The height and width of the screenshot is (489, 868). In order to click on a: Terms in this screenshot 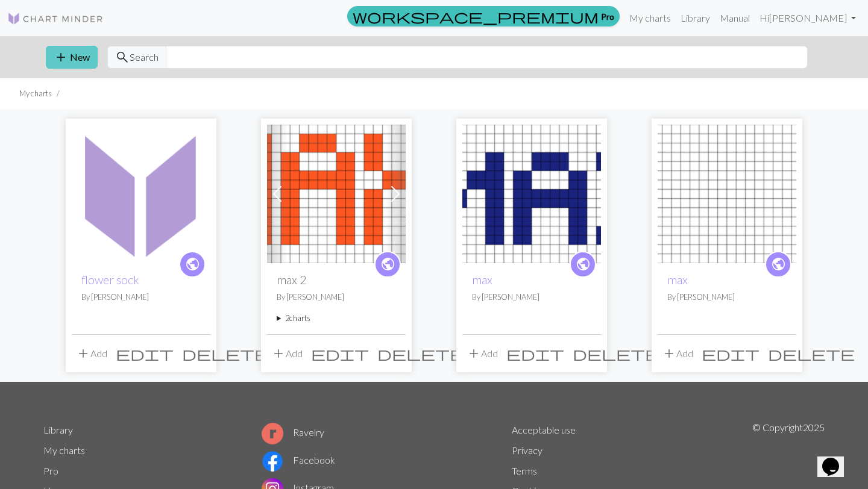, I will do `click(524, 470)`.